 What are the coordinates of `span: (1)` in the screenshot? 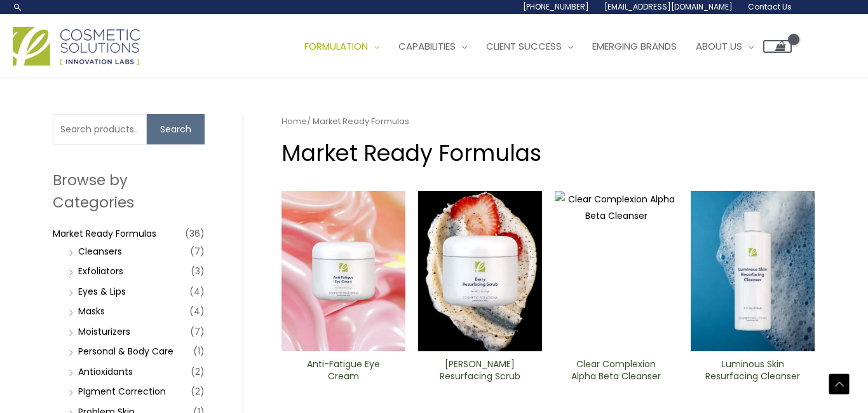 It's located at (199, 351).